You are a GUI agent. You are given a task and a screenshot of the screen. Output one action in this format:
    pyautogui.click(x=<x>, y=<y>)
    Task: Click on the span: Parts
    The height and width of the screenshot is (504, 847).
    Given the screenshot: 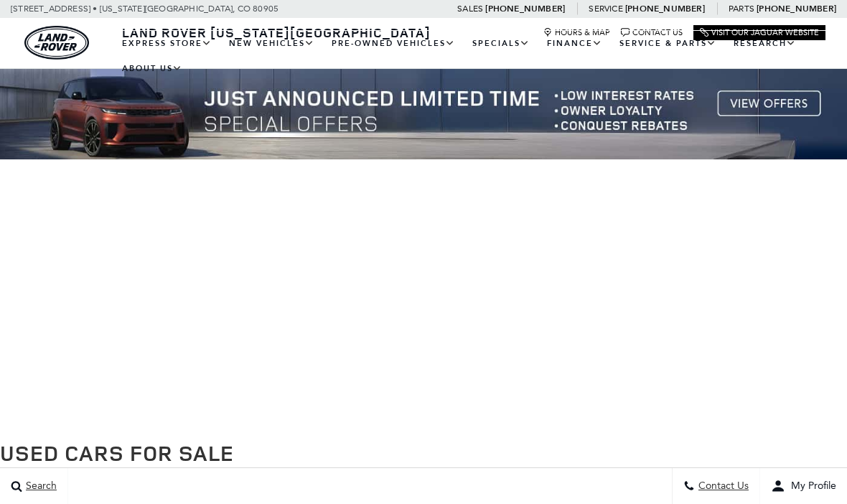 What is the action you would take?
    pyautogui.click(x=742, y=8)
    